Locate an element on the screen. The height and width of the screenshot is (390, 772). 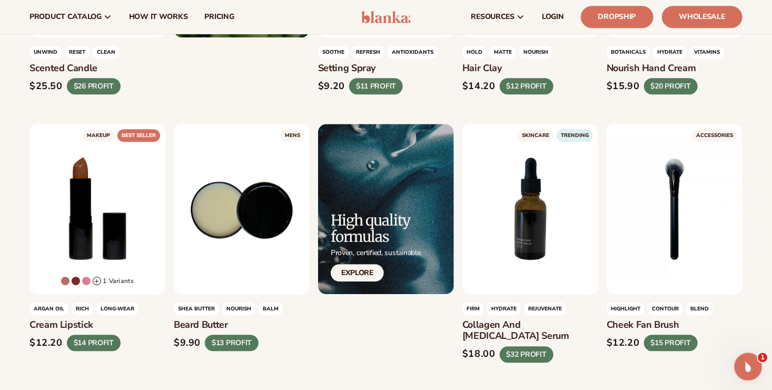
span: balm is located at coordinates (271, 309).